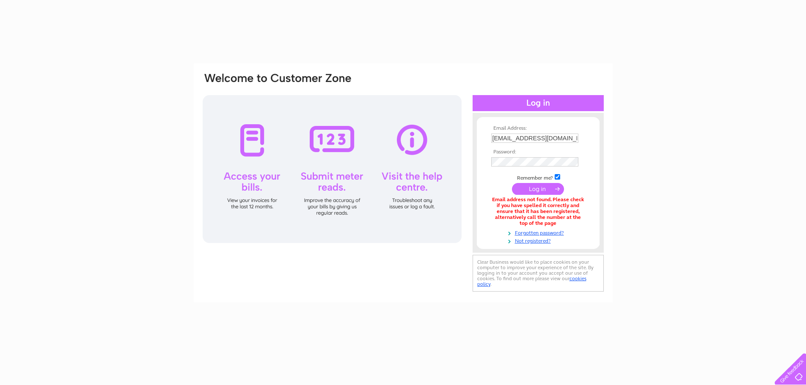 This screenshot has width=806, height=385. Describe the element at coordinates (538, 273) in the screenshot. I see `div: Clear Business would like to place cookies on your computer to improve your experience of the sit...` at that location.